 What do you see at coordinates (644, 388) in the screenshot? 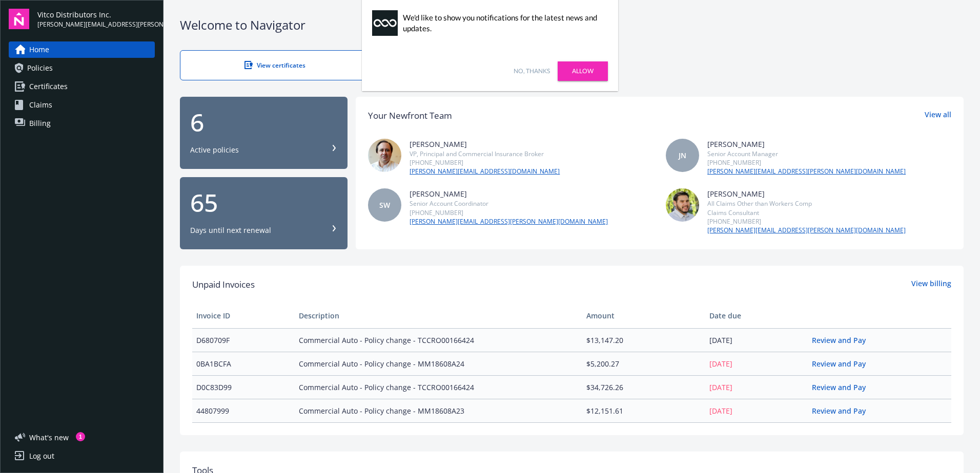
I see `td: $34,726.26` at bounding box center [644, 388].